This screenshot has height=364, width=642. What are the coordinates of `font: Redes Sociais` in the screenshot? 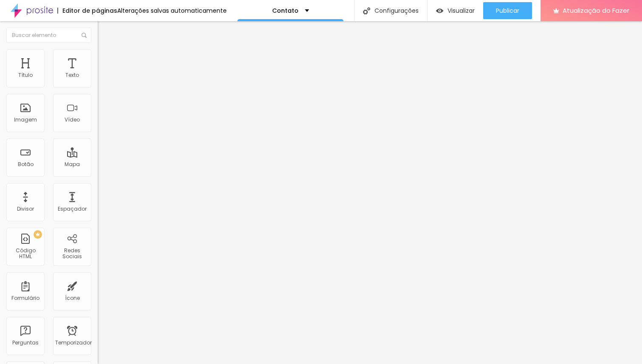 It's located at (72, 253).